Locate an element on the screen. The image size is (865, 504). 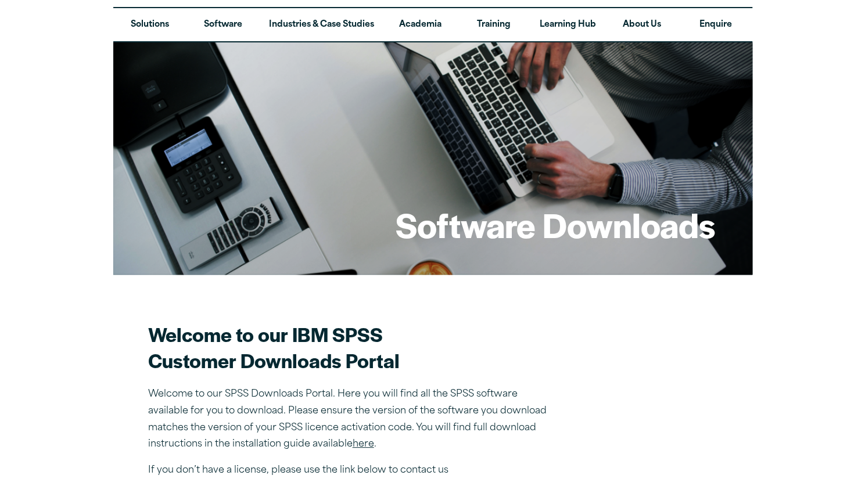
a: Solutions is located at coordinates (150, 25).